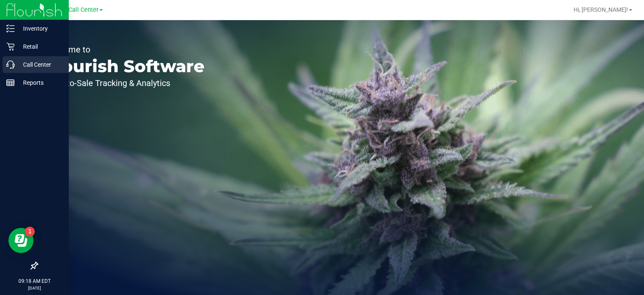 The width and height of the screenshot is (644, 295). Describe the element at coordinates (35, 281) in the screenshot. I see `p: 09:18 AM EDT` at that location.